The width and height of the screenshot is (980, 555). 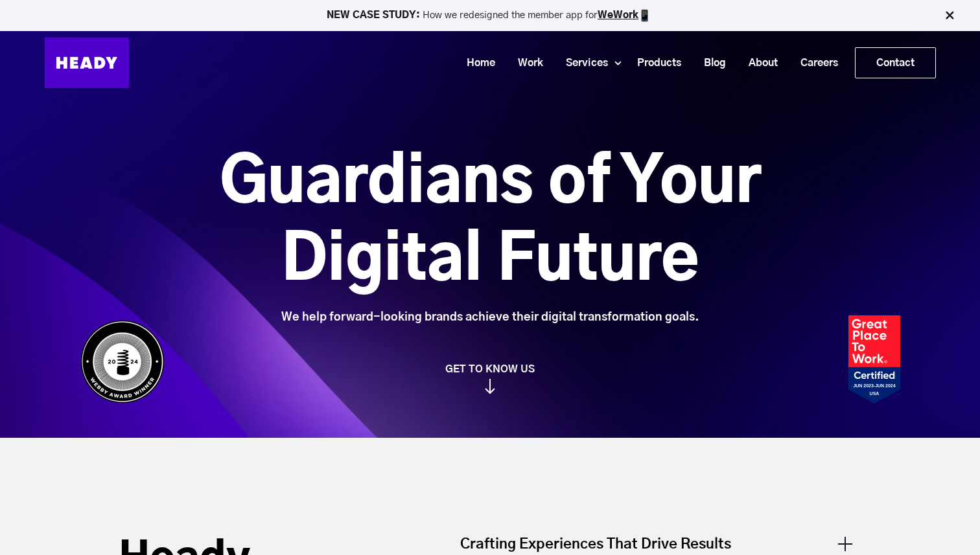 What do you see at coordinates (582, 63) in the screenshot?
I see `a: Services` at bounding box center [582, 63].